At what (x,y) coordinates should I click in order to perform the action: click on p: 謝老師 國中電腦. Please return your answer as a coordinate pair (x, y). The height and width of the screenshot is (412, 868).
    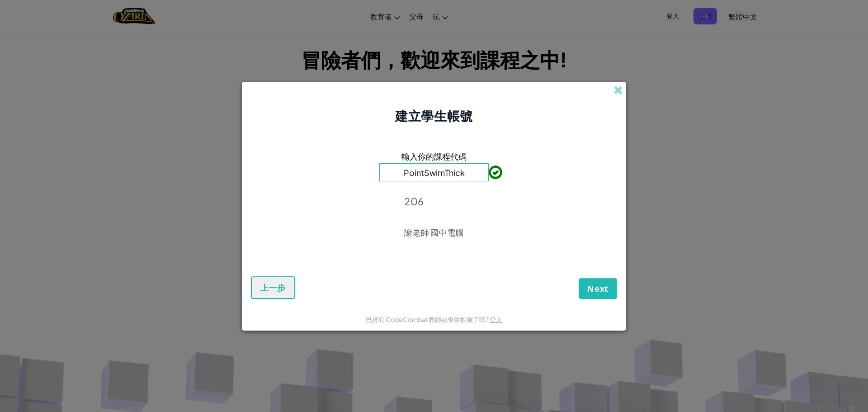
    Looking at the image, I should click on (434, 232).